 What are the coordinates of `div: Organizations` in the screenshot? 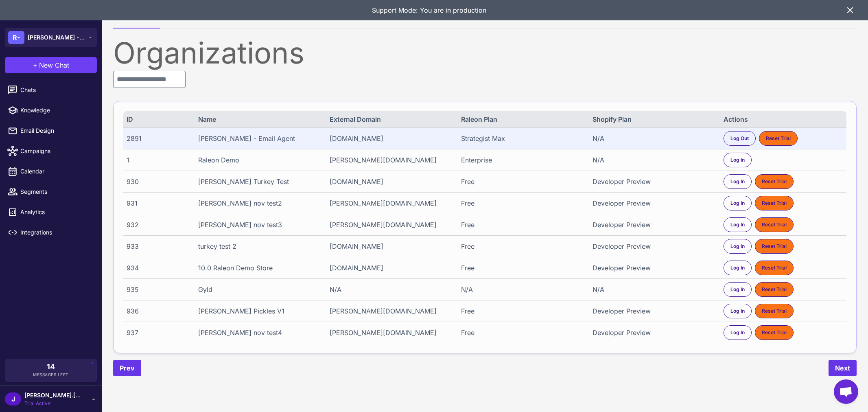 It's located at (485, 53).